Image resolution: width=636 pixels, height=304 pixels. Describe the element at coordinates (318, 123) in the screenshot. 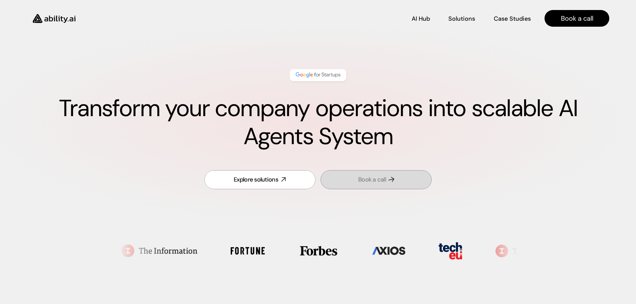

I see `h1: Transform your company operations into scalable AI Agents System` at that location.